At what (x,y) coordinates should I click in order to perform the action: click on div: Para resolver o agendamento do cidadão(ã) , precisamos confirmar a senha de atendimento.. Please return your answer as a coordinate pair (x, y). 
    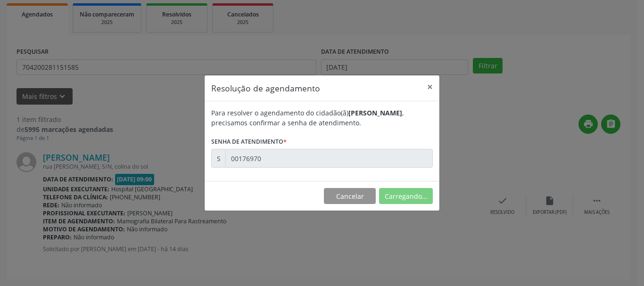
    Looking at the image, I should click on (322, 118).